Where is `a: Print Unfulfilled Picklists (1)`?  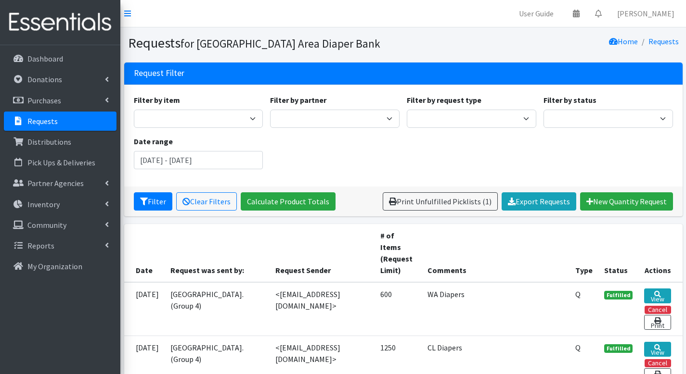
a: Print Unfulfilled Picklists (1) is located at coordinates (440, 202).